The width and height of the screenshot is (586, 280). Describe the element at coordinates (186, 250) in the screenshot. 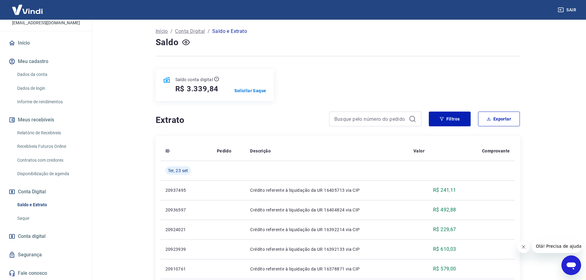

I see `p: 20923939` at that location.